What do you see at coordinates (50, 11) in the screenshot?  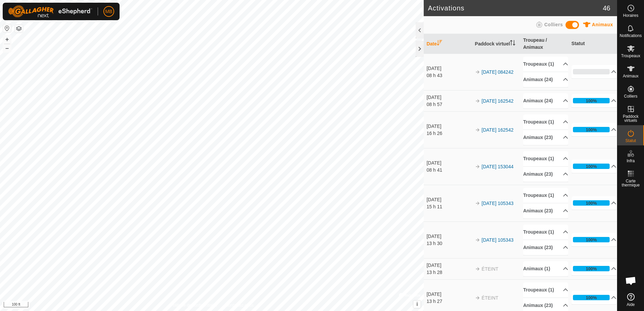 I see `img: Logo Gallagher` at bounding box center [50, 11].